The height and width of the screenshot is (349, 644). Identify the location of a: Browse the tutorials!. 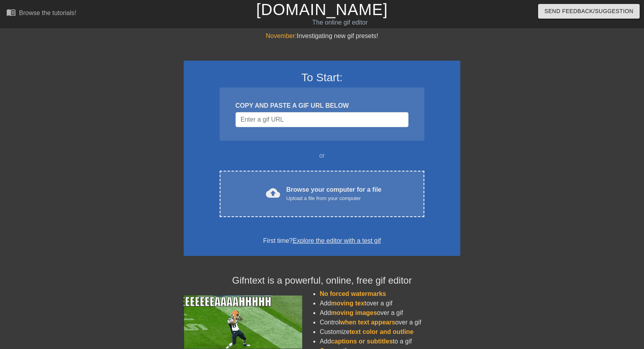
(41, 14).